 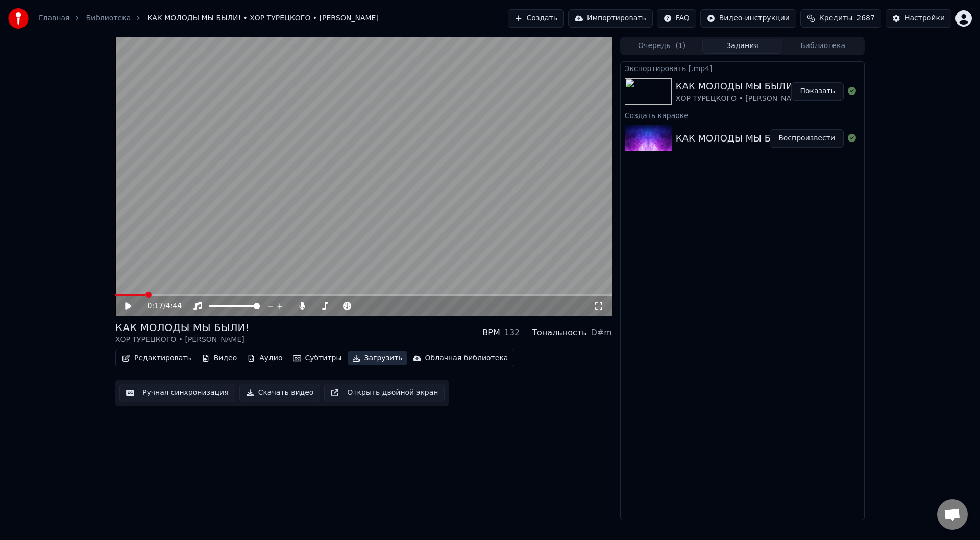 What do you see at coordinates (840, 19) in the screenshot?
I see `button: Кредиты2687` at bounding box center [840, 19].